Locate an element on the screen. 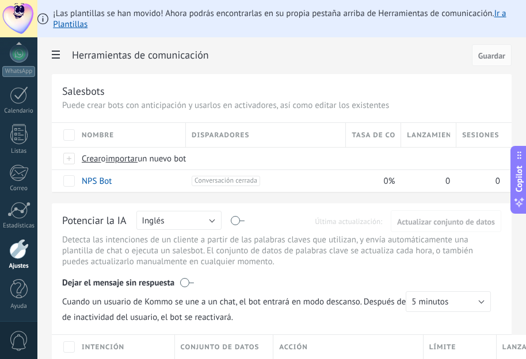 This screenshot has height=359, width=526. span: ¡Las plantillas se han movido! Ahora podrás encontrarlas en su propia pestaña arriba de Herramien... is located at coordinates (289, 19).